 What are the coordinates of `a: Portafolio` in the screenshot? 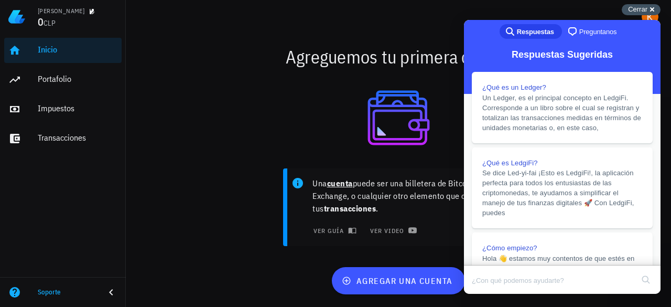 It's located at (63, 80).